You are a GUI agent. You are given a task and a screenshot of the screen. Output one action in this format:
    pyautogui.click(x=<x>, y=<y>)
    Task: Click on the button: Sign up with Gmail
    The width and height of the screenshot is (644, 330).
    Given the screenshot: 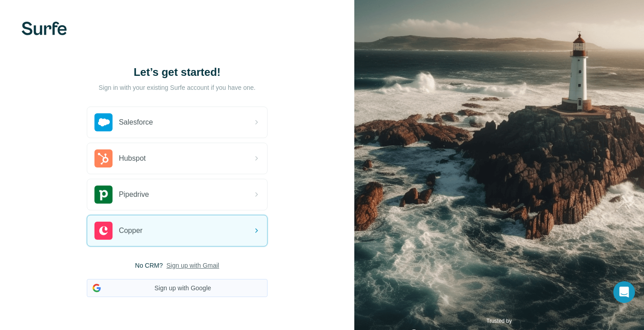 What is the action you would take?
    pyautogui.click(x=193, y=265)
    